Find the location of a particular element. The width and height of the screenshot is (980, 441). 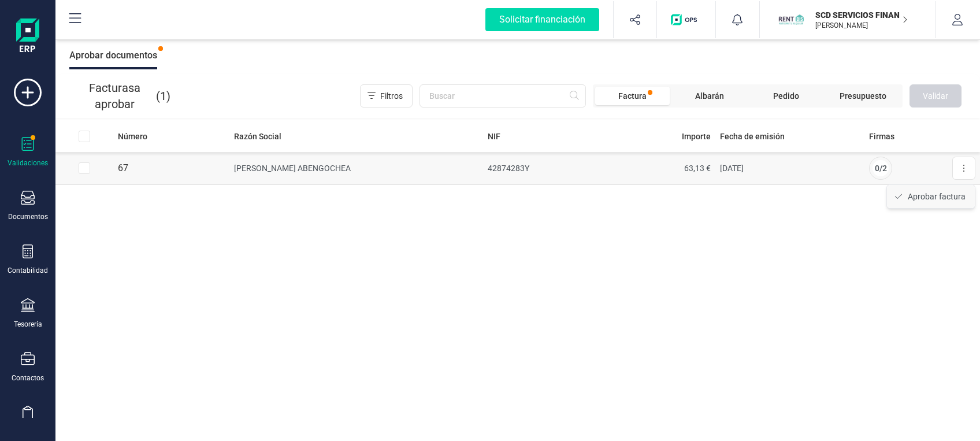

span: Facturas a aprobar is located at coordinates (115, 96).